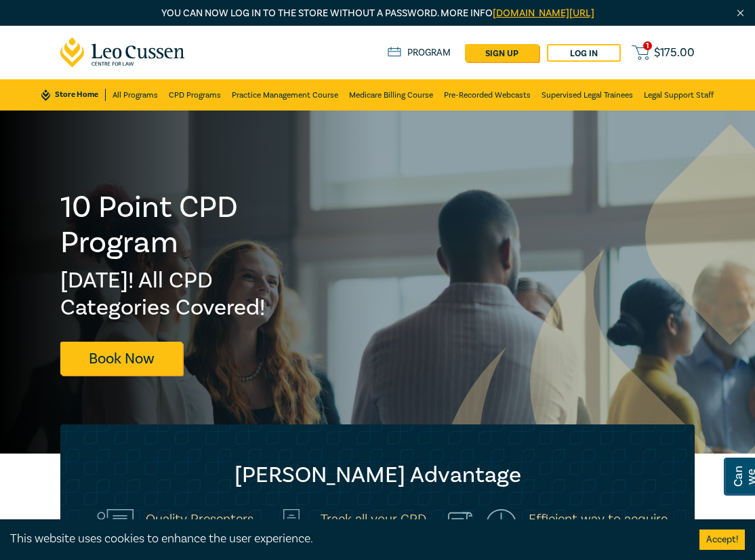 The width and height of the screenshot is (755, 560). Describe the element at coordinates (201, 528) in the screenshot. I see `h5: Quality Presenters and CPD programs` at that location.